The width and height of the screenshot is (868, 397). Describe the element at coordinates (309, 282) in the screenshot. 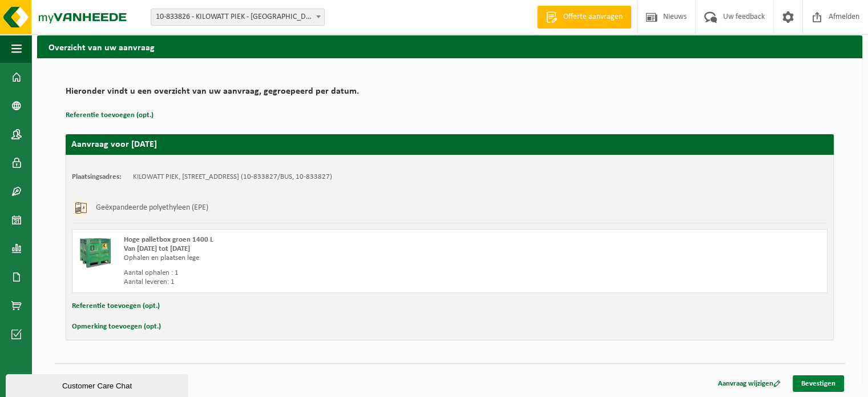

I see `div: Aantal leveren: 1` at that location.